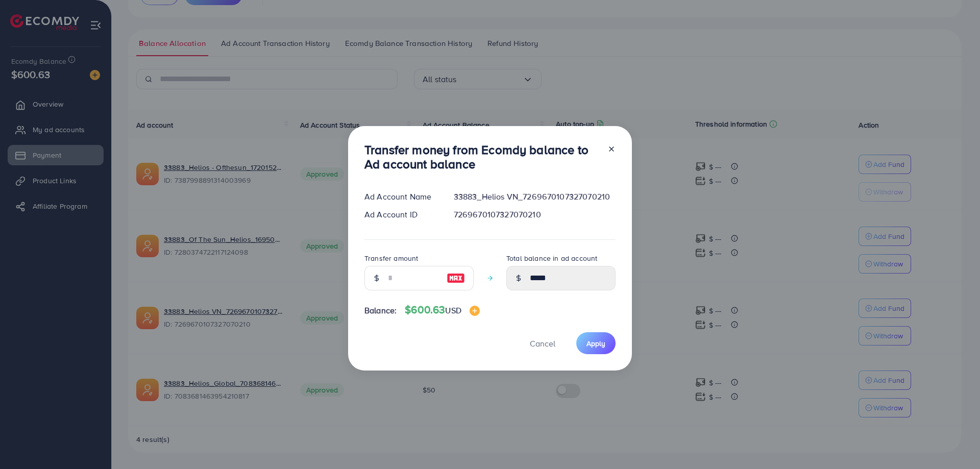 The height and width of the screenshot is (469, 980). What do you see at coordinates (380, 310) in the screenshot?
I see `span: Balance:` at bounding box center [380, 310].